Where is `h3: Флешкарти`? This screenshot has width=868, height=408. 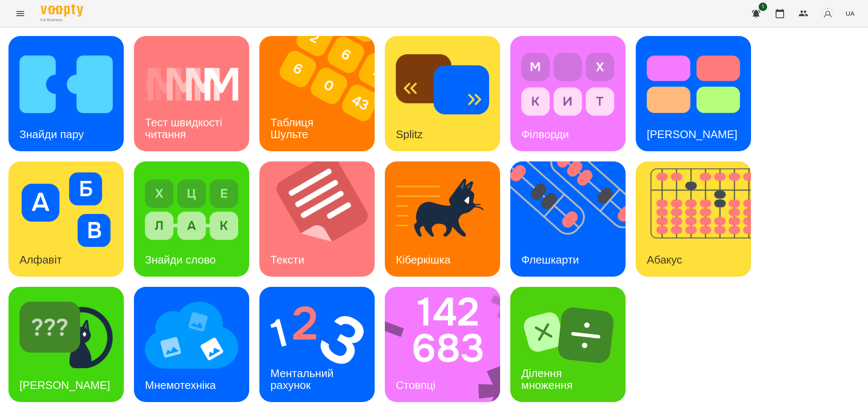 h3: Флешкарти is located at coordinates (550, 260).